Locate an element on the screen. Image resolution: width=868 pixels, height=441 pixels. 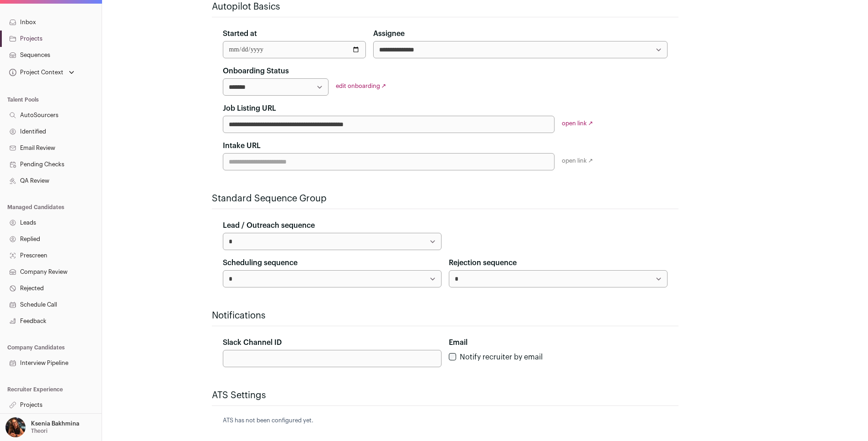
h2: Standard Sequence Group is located at coordinates (445, 199).